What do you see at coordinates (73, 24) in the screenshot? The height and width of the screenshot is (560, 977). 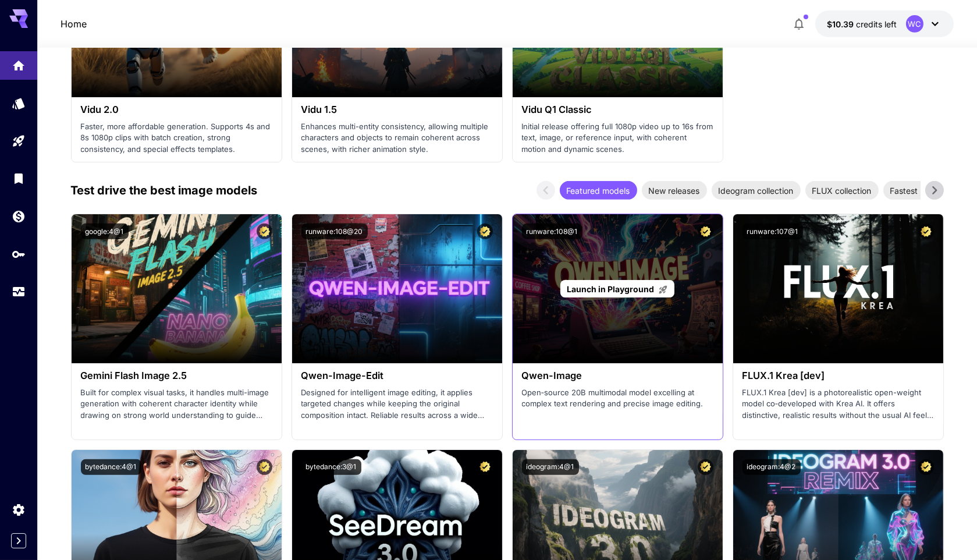 I see `p: Home` at bounding box center [73, 24].